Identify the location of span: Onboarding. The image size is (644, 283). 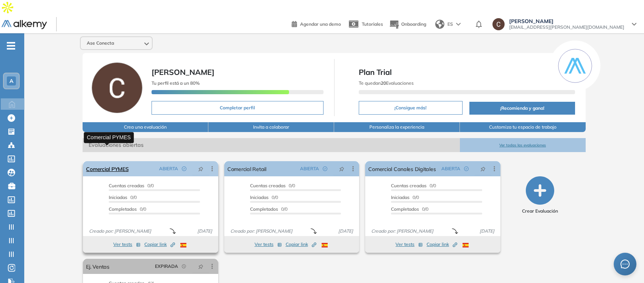
(413, 24).